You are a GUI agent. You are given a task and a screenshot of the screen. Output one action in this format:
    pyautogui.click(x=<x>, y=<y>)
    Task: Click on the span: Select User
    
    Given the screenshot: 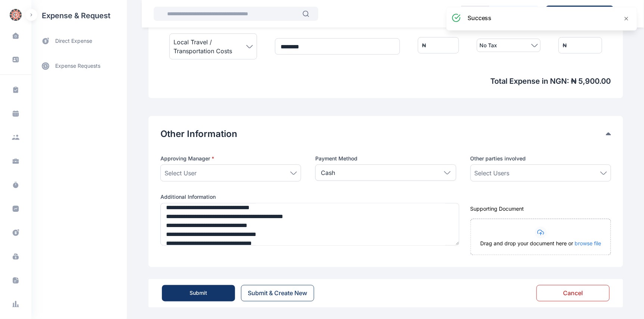 What is the action you would take?
    pyautogui.click(x=180, y=173)
    